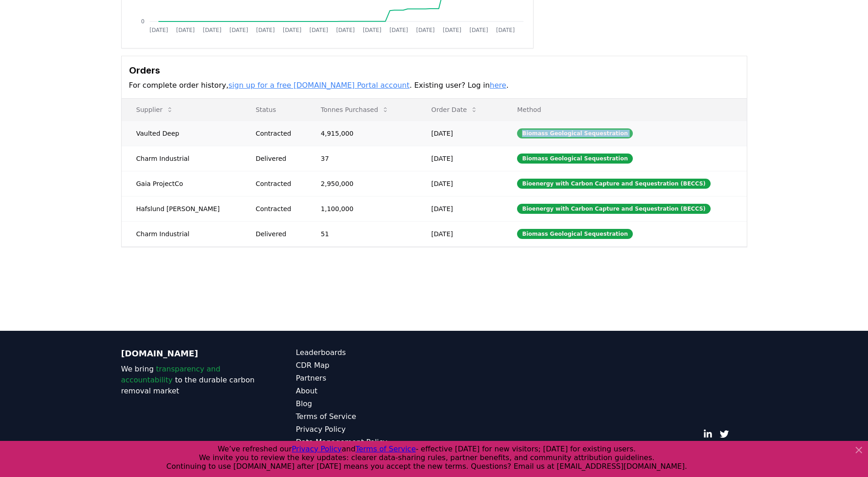 Image resolution: width=868 pixels, height=477 pixels. What do you see at coordinates (434, 86) in the screenshot?
I see `p: For complete order history, . Existing user? Log in .` at bounding box center [434, 86].